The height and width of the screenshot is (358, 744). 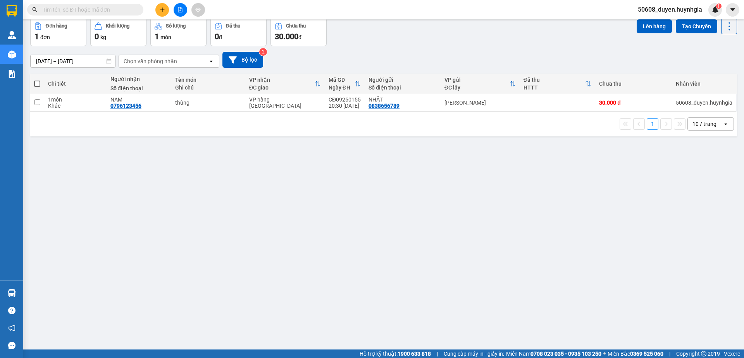 I want to click on span: caret-down, so click(x=733, y=10).